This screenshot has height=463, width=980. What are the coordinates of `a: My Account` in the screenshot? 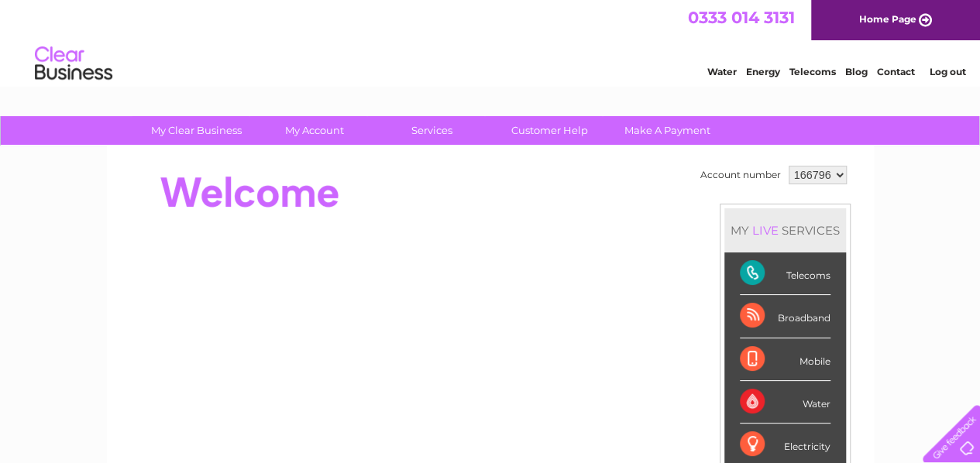 It's located at (314, 130).